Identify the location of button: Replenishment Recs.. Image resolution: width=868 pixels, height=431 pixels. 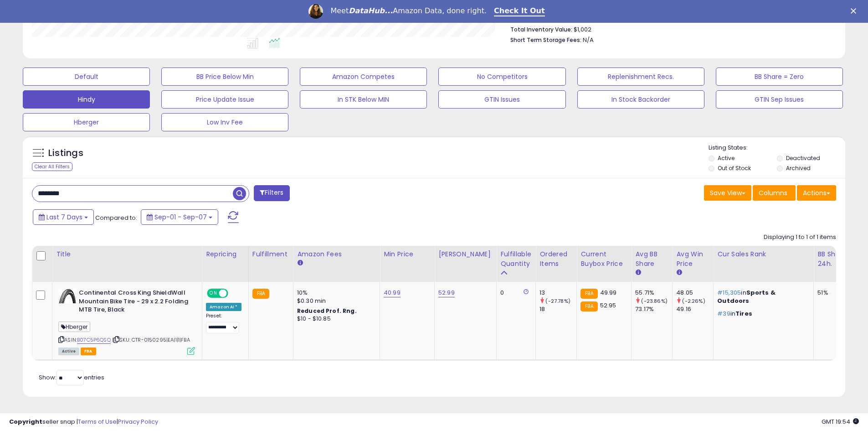
(641, 76).